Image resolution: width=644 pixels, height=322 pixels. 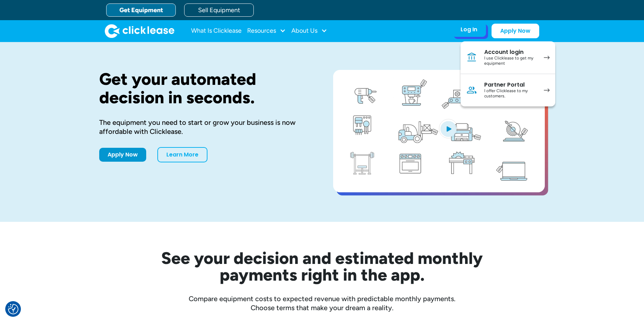 I want to click on div: I offer Clicklease to my customers., so click(x=510, y=94).